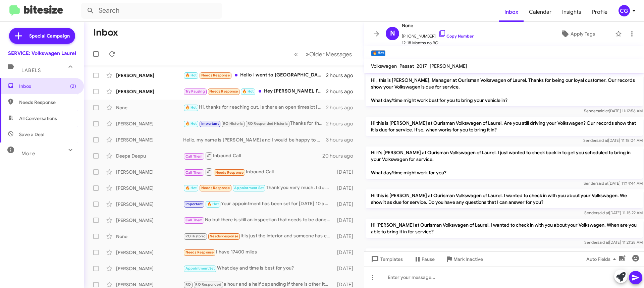 This screenshot has height=288, width=644. I want to click on span: Calendar, so click(540, 12).